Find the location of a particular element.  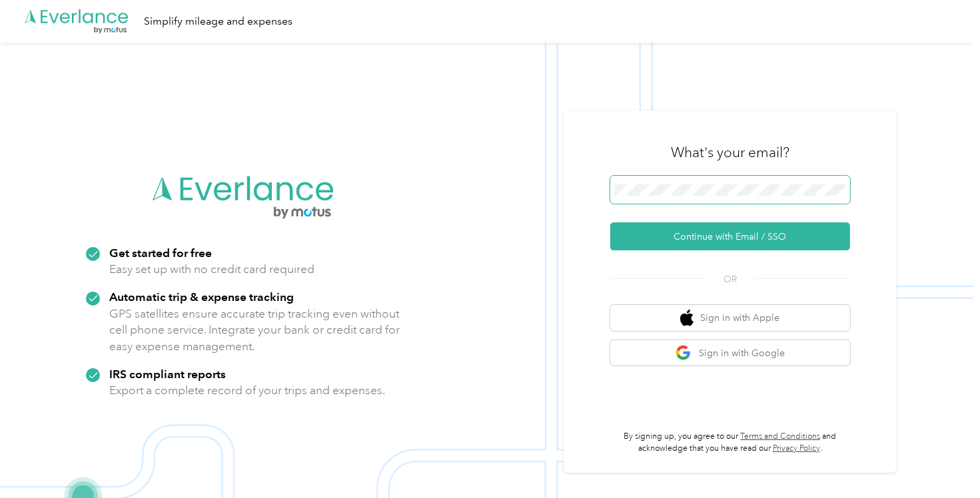

strong: Get started for free is located at coordinates (160, 252).